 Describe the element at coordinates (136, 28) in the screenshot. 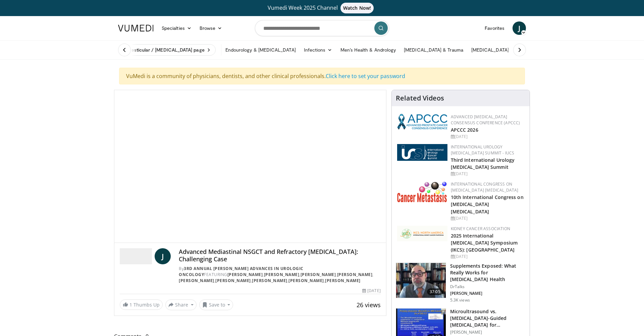

I see `img: VuMedi Logo` at that location.